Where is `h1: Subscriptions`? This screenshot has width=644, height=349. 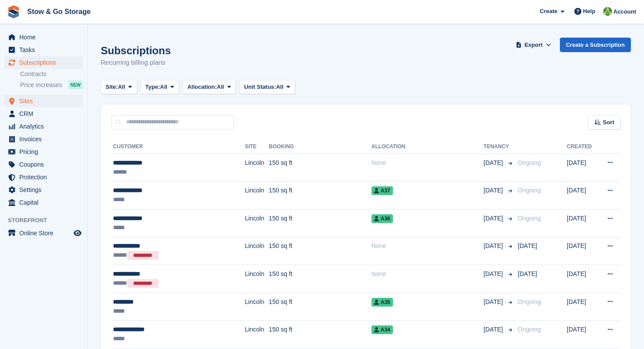
h1: Subscriptions is located at coordinates (136, 51).